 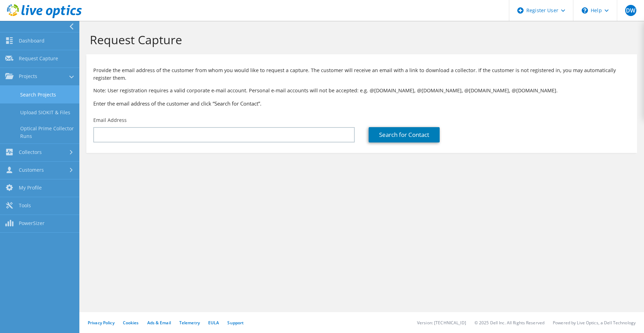 What do you see at coordinates (362, 103) in the screenshot?
I see `h3: Enter the email address of the customer and click “Search for Contact”.` at bounding box center [362, 103].